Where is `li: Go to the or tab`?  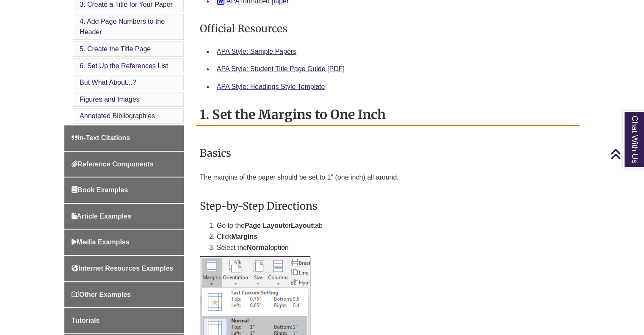
li: Go to the or tab is located at coordinates (396, 226).